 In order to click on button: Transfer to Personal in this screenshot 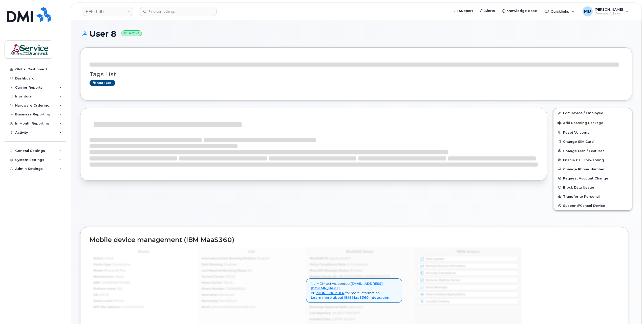, I will do `click(593, 197)`.